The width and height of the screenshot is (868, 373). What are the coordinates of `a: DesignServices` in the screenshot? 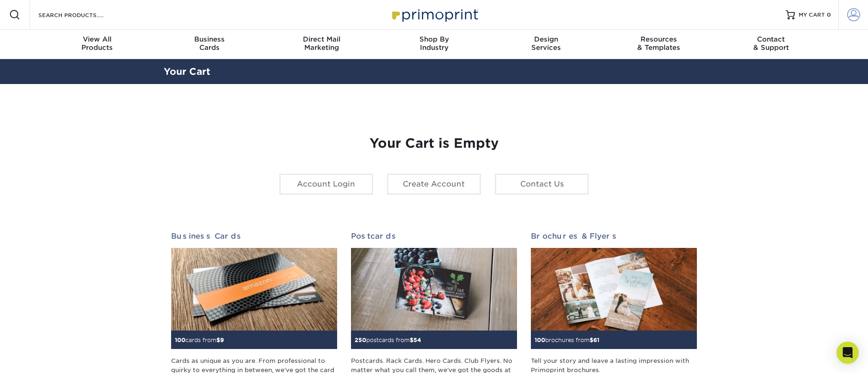 It's located at (546, 44).